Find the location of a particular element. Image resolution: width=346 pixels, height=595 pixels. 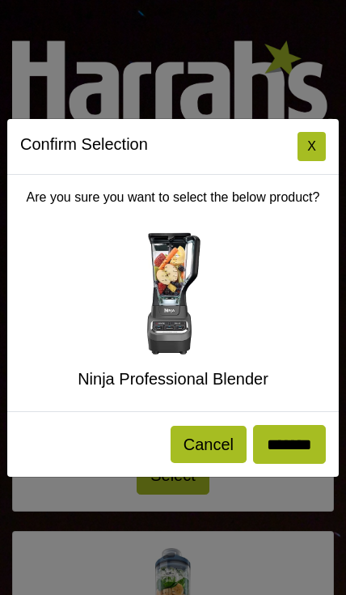

div: Are you sure you want to select the below product? is located at coordinates (173, 293).